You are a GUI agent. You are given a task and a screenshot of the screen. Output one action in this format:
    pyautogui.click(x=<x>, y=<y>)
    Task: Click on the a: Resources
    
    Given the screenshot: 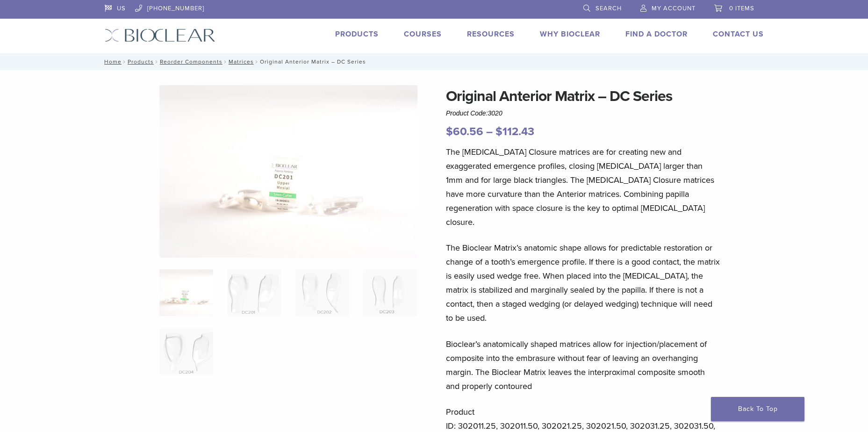 What is the action you would take?
    pyautogui.click(x=490, y=34)
    